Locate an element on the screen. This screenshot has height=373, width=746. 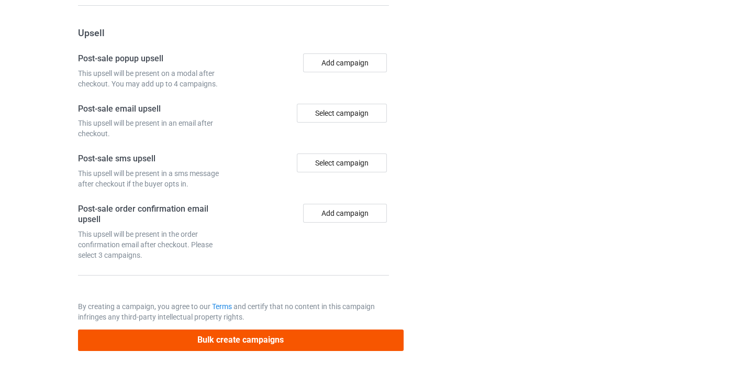
h4: Post-sale order confirmation email upsell is located at coordinates (154, 214).